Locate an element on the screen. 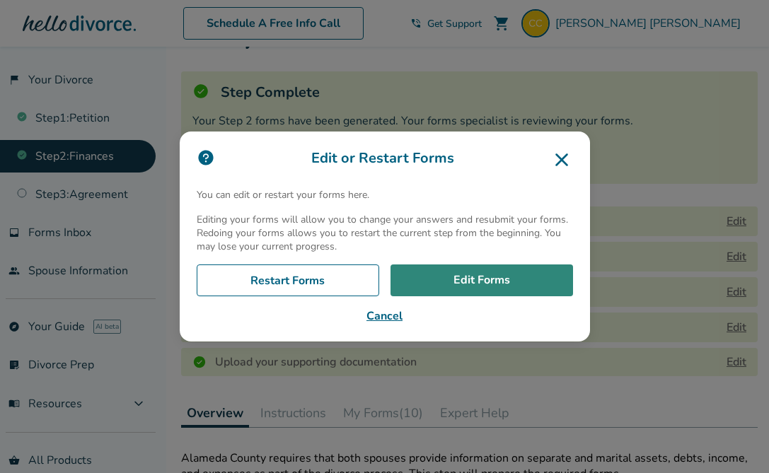  p: Editing your forms will allow you to change your answers and resubmit your forms. Redoing your fo... is located at coordinates (385, 233).